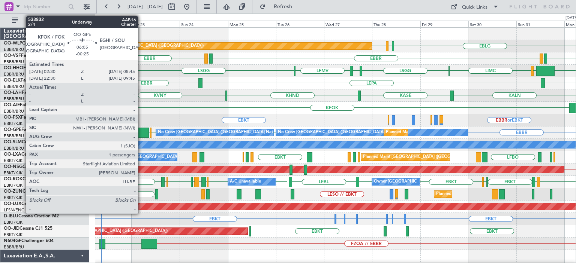  What do you see at coordinates (12, 155) in the screenshot?
I see `span: OO-LXA` at bounding box center [12, 155].